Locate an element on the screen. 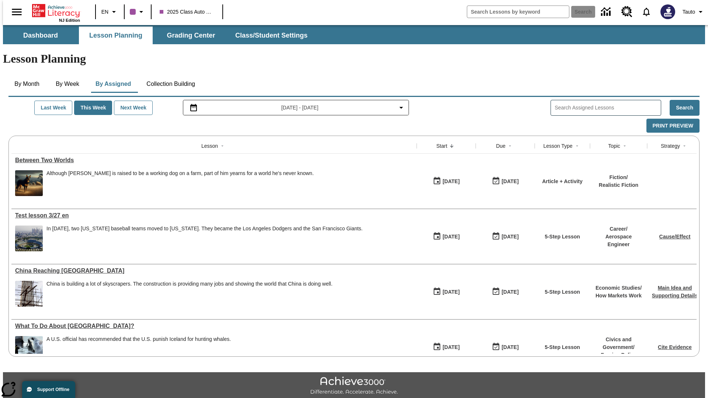  p: Realistic Fiction is located at coordinates (619, 185).